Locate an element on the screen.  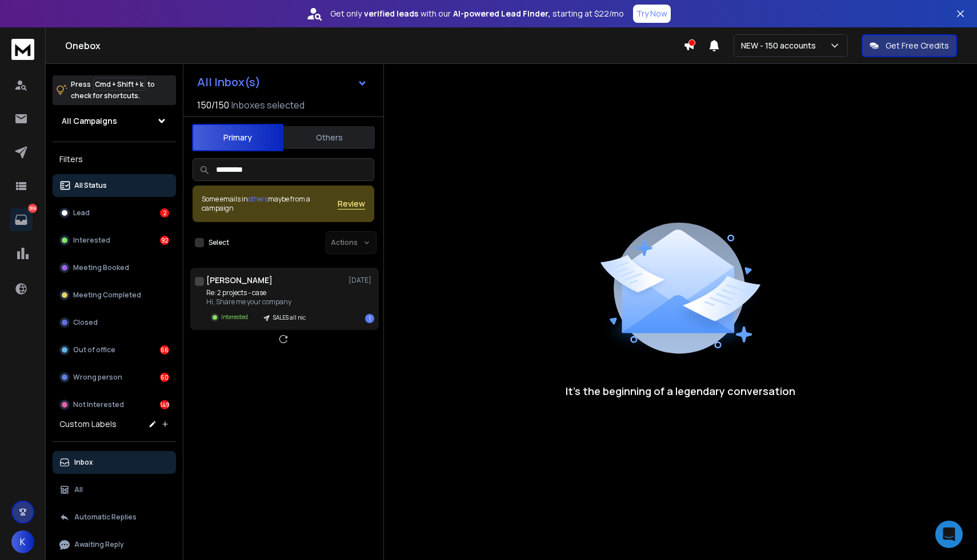
p: NEW - 150 accounts is located at coordinates (780, 46).